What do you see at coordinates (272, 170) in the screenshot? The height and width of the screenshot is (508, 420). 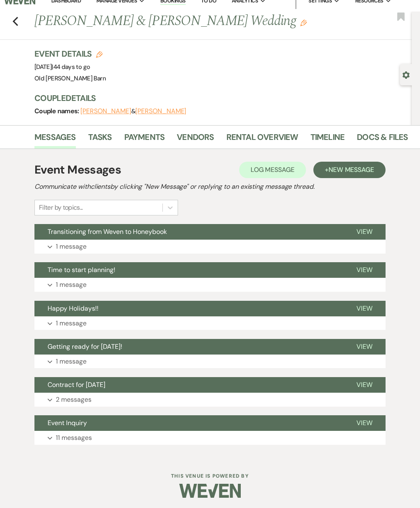 I see `button: Log Message` at bounding box center [272, 170].